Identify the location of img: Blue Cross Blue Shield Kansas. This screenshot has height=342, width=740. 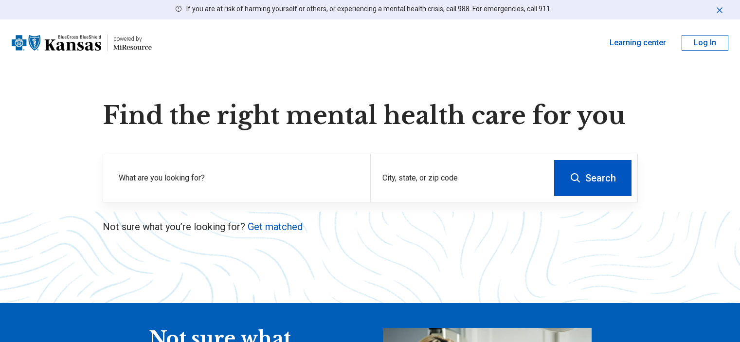
(56, 43).